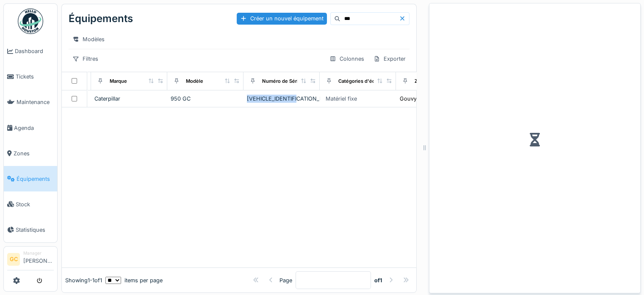 The width and height of the screenshot is (644, 295). I want to click on div: Gouvy, so click(408, 98).